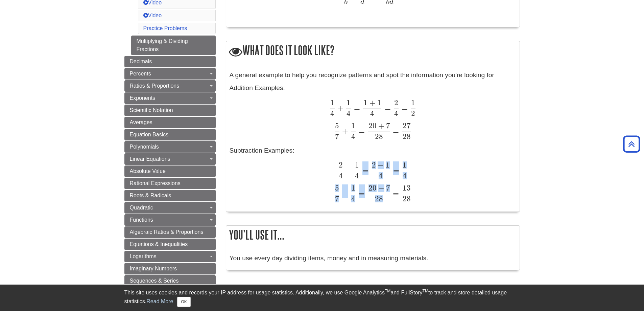  What do you see at coordinates (170, 257) in the screenshot?
I see `a: Logarithms` at bounding box center [170, 257].